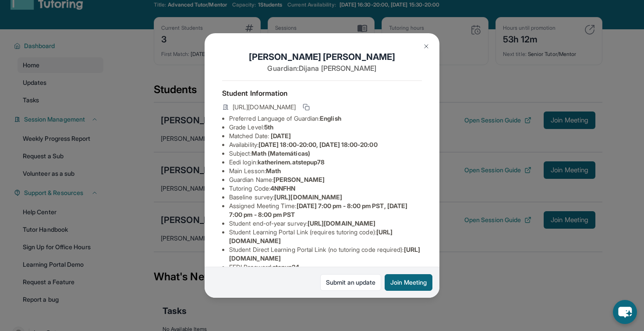 Image resolution: width=644 pixels, height=331 pixels. I want to click on button: chat-button, so click(625, 312).